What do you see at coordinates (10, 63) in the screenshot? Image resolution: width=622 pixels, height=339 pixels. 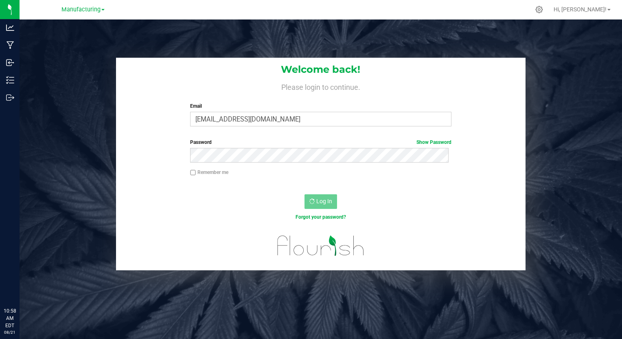 I see `inline-svg: Inbound` at bounding box center [10, 63].